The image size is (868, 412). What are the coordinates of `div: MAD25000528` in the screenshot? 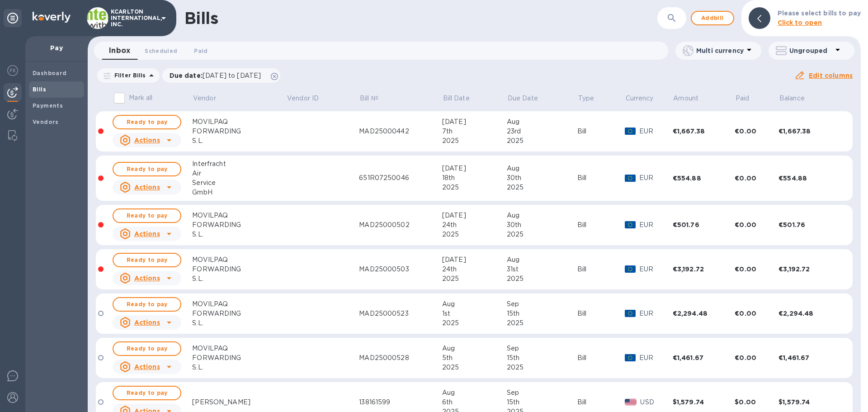 It's located at (401, 357).